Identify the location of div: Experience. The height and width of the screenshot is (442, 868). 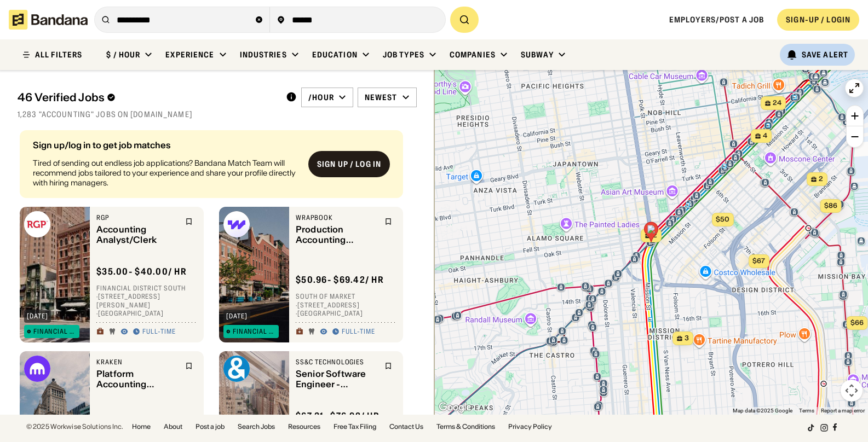
(190, 55).